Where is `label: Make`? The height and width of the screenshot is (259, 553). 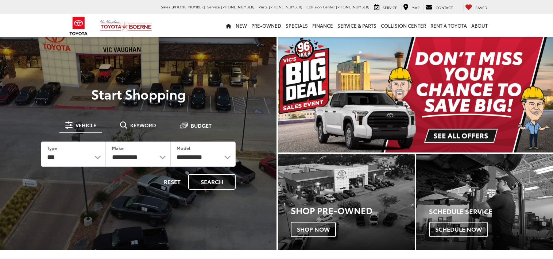
label: Make is located at coordinates (118, 148).